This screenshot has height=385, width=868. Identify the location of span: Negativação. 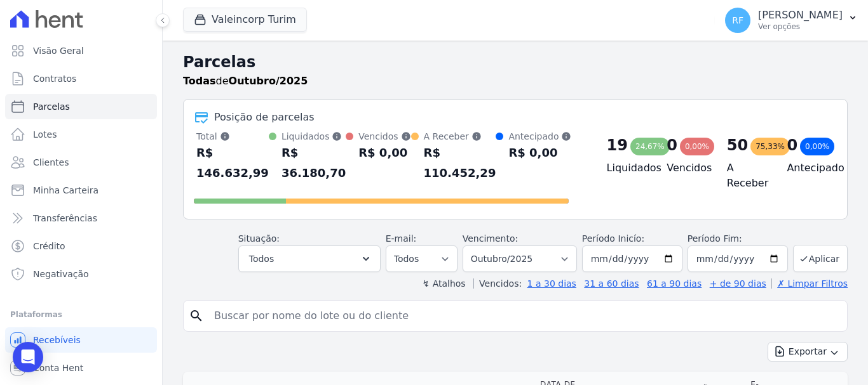
(61, 274).